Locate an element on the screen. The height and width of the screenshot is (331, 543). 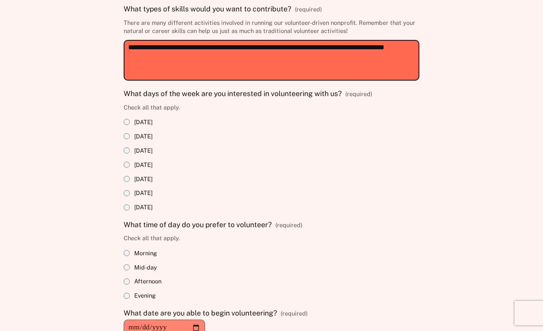
span: Mid-day is located at coordinates (146, 267).